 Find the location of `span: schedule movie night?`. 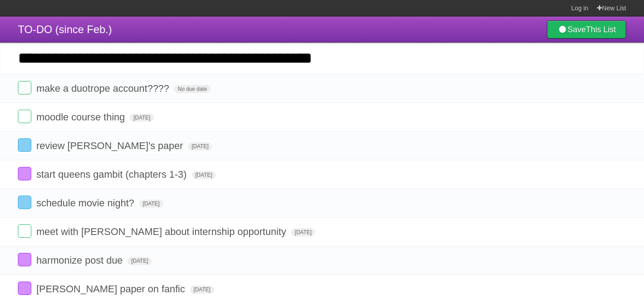

span: schedule movie night? is located at coordinates (86, 203).